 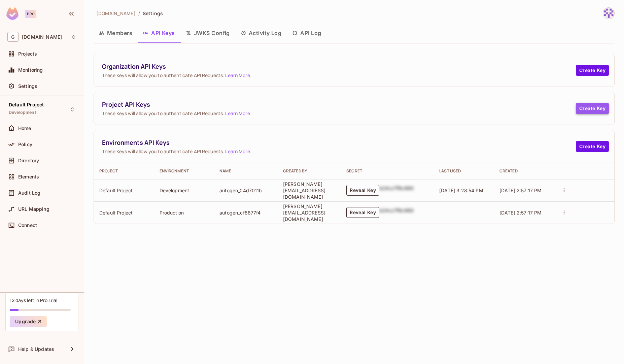 I want to click on span: Policy, so click(x=25, y=144).